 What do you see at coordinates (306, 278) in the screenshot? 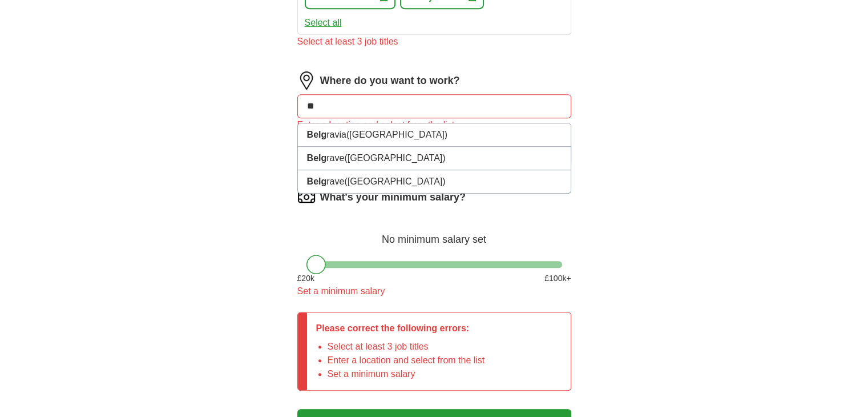
I see `span: £ 20 k` at bounding box center [306, 278].